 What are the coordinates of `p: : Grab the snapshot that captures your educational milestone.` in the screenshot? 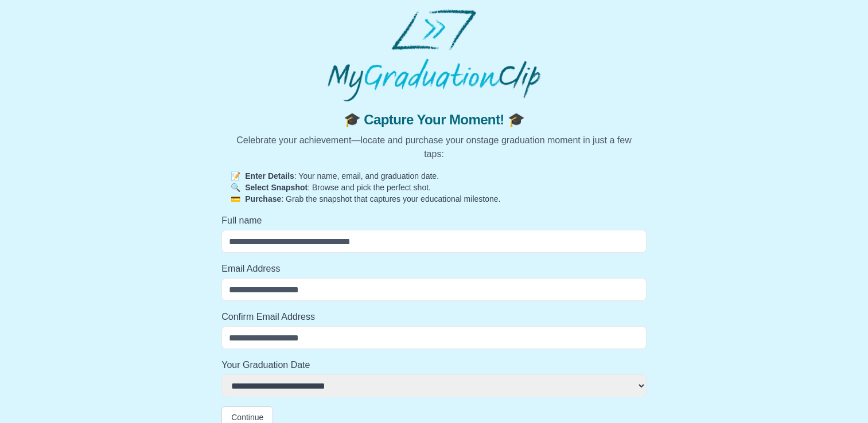 It's located at (434, 199).